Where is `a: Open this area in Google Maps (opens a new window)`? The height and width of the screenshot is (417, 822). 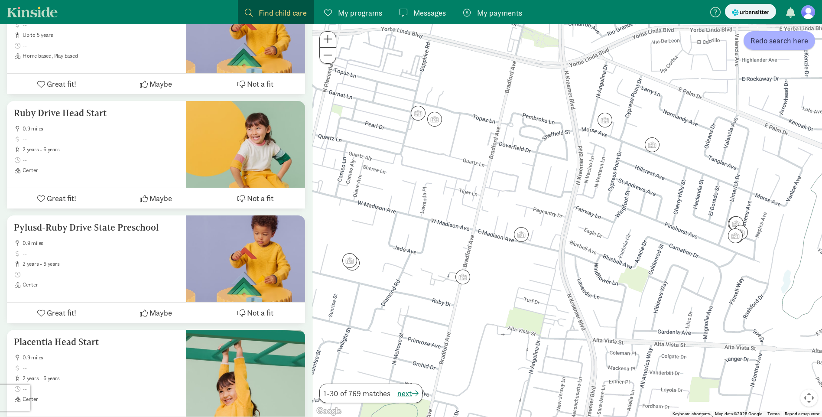 a: Open this area in Google Maps (opens a new window) is located at coordinates (329, 411).